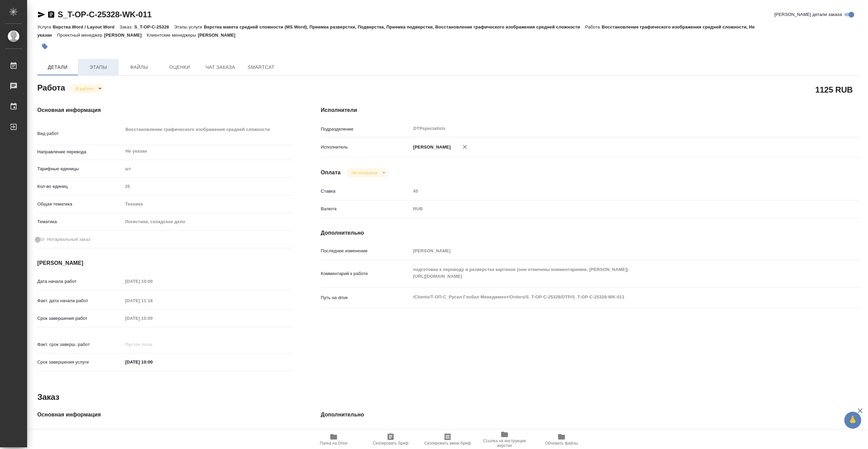 This screenshot has height=449, width=868. What do you see at coordinates (139, 67) in the screenshot?
I see `span: Файлы` at bounding box center [139, 67].